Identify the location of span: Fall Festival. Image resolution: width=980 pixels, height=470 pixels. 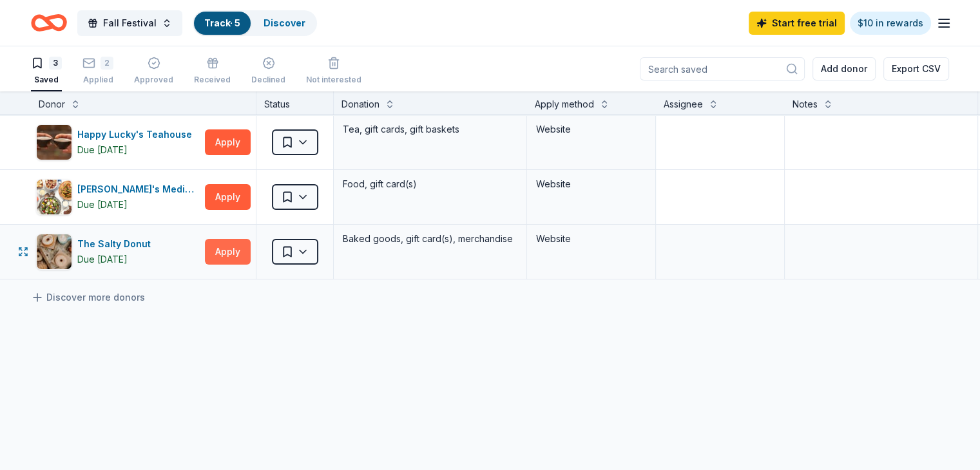
(130, 24).